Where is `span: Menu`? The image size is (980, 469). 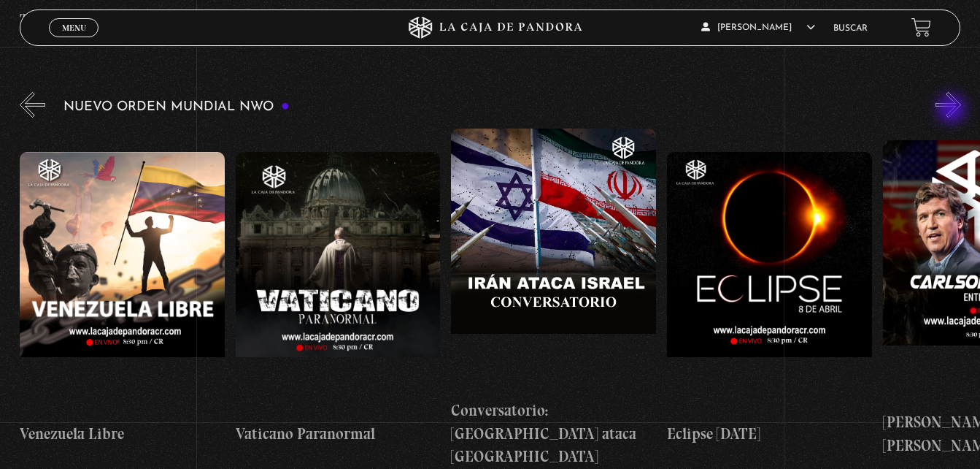
span: Menu is located at coordinates (74, 28).